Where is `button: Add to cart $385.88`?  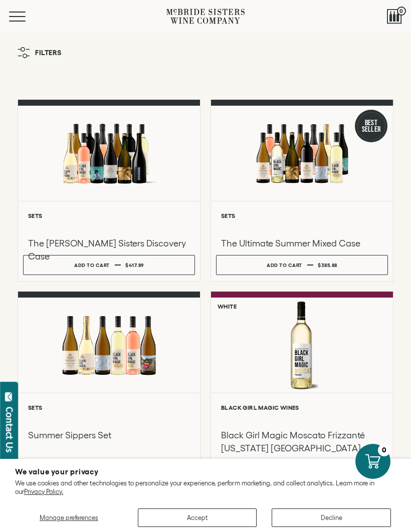
button: Add to cart $385.88 is located at coordinates (302, 266).